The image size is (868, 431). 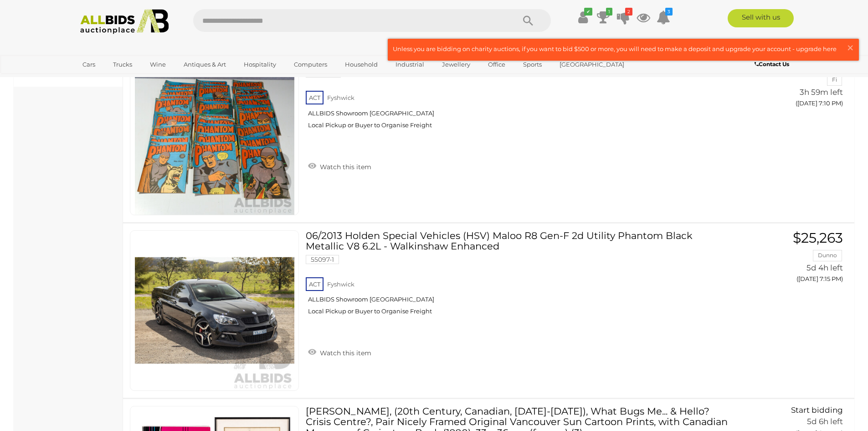 I want to click on i: 1, so click(x=609, y=11).